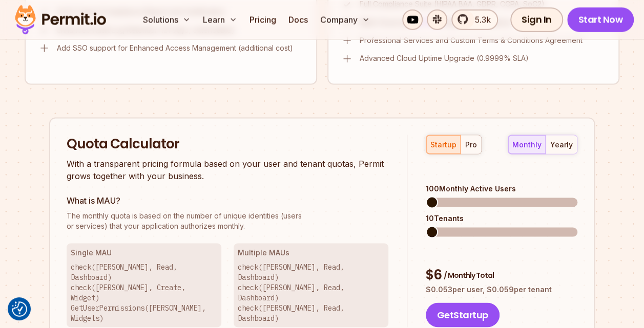 Image resolution: width=644 pixels, height=328 pixels. What do you see at coordinates (471, 144) in the screenshot?
I see `div: pro` at bounding box center [471, 144].